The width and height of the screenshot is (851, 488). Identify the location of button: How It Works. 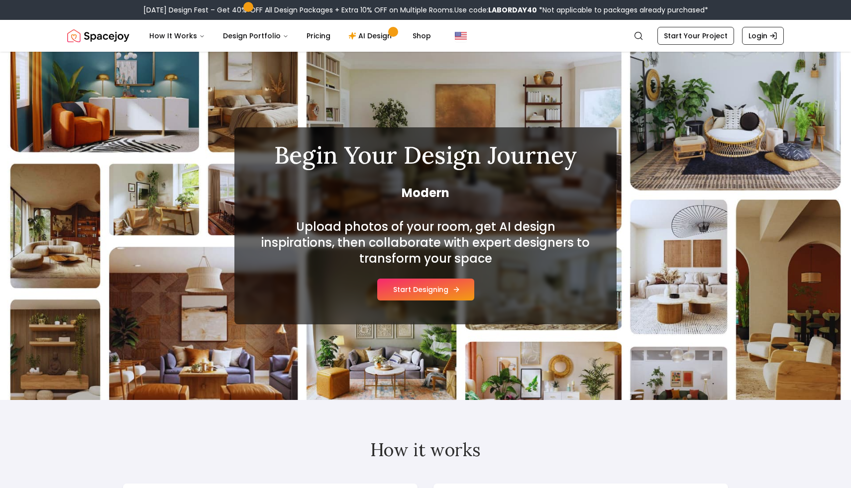
(177, 36).